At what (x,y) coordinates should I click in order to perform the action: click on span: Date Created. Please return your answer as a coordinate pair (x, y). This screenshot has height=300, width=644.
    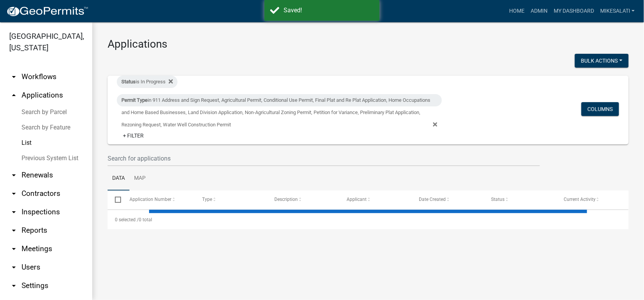
    Looking at the image, I should click on (432, 199).